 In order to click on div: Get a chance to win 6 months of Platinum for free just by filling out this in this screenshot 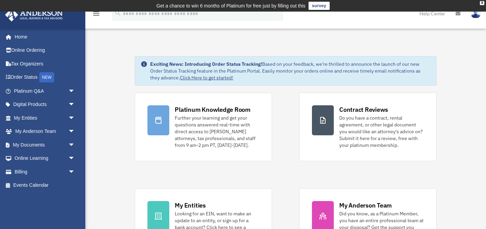, I will do `click(231, 6)`.